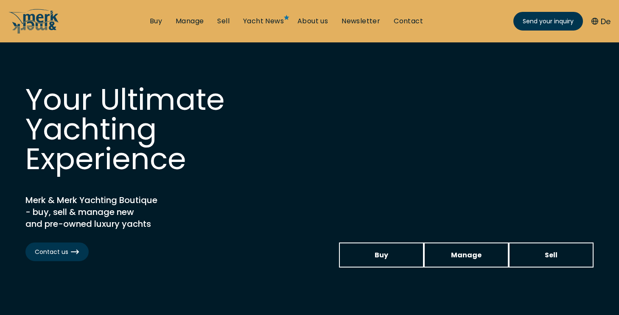  I want to click on span: Buy, so click(382, 255).